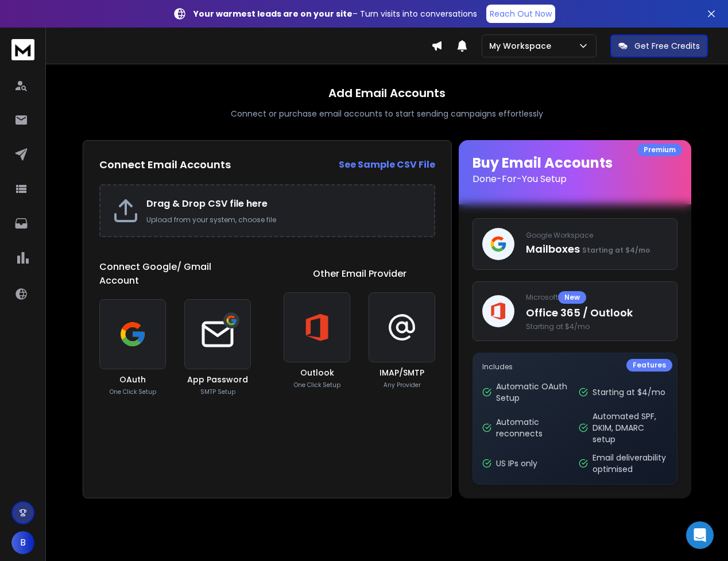  I want to click on p: Automatic reconnects, so click(534, 427).